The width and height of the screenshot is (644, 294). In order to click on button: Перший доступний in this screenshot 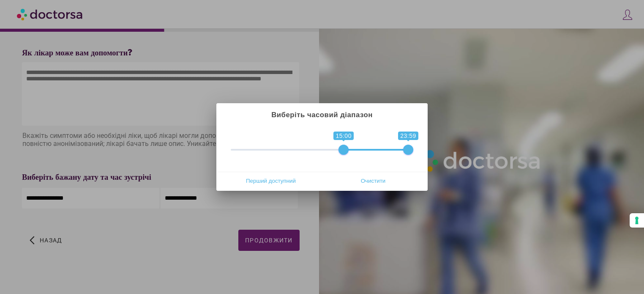, I will do `click(271, 180)`.